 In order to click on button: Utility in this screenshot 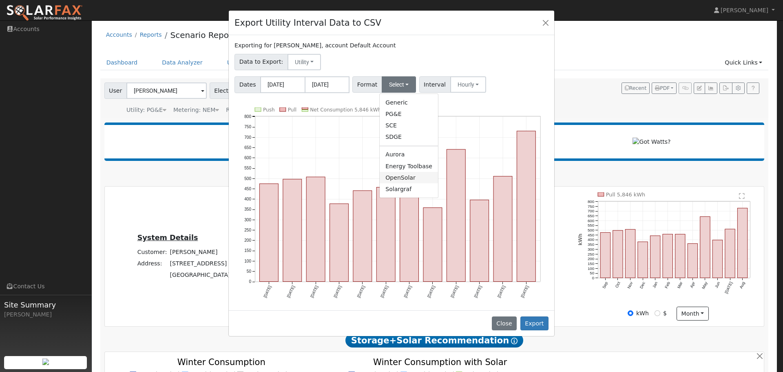, I will do `click(304, 62)`.